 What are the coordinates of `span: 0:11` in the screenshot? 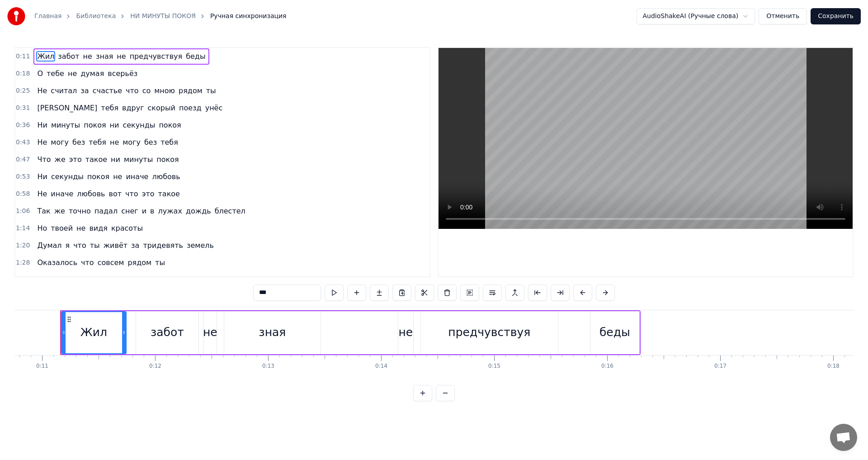 It's located at (23, 56).